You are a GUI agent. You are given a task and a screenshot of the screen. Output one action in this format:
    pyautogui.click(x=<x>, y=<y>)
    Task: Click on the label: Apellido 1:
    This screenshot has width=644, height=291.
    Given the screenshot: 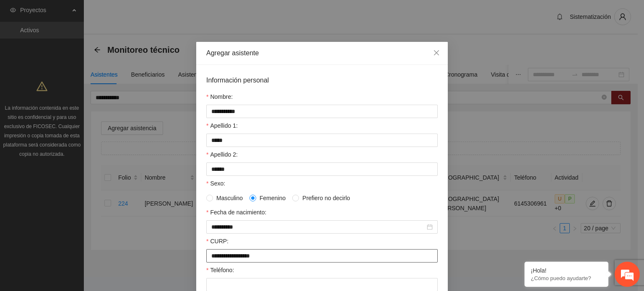 What is the action you would take?
    pyautogui.click(x=222, y=125)
    